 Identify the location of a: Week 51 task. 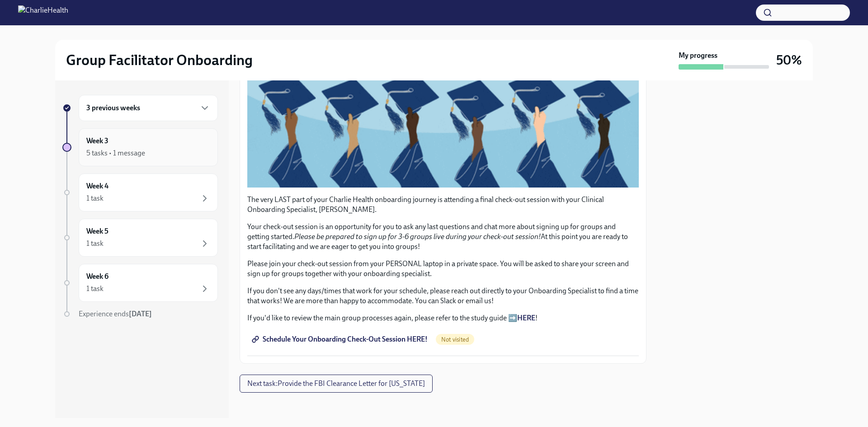
(140, 238).